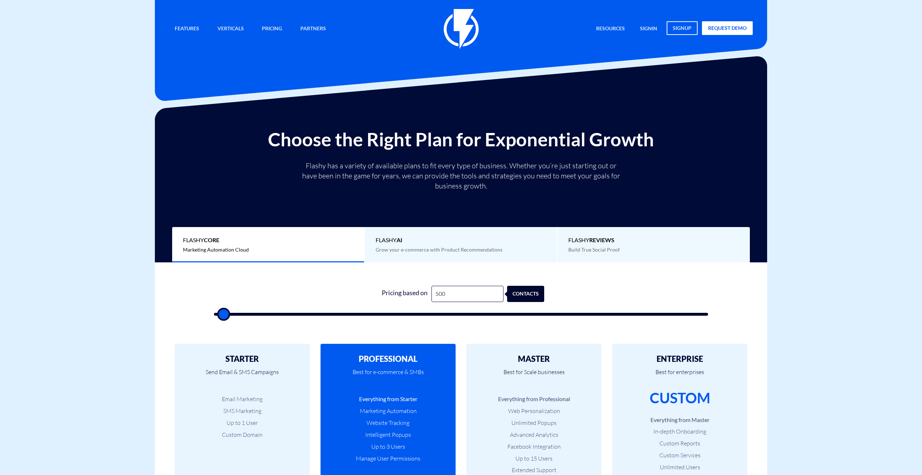  Describe the element at coordinates (242, 375) in the screenshot. I see `p: Send Email & SMS Campaigns` at that location.